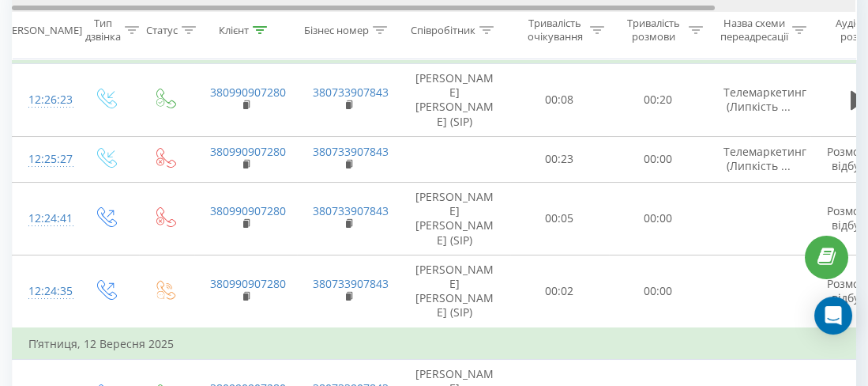  What do you see at coordinates (337, 29) in the screenshot?
I see `div: Бізнес номер` at bounding box center [337, 29].